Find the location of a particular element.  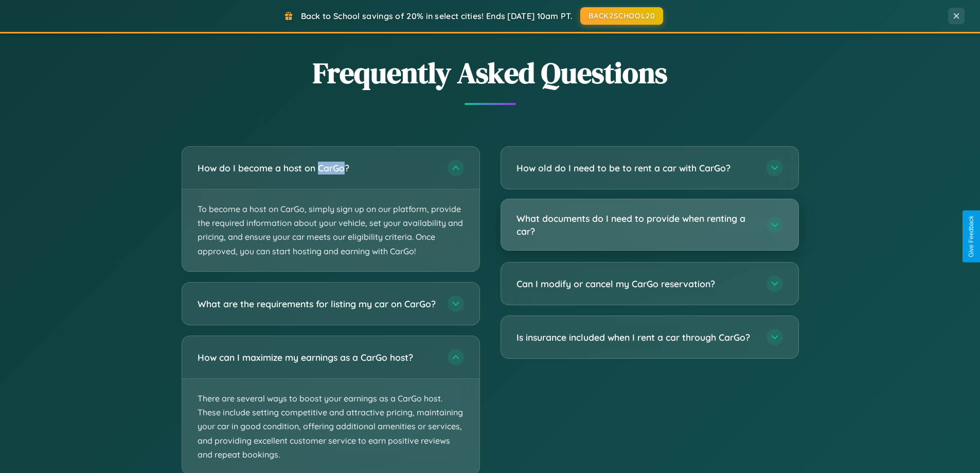

h3: What documents do I need to provide when renting a car? is located at coordinates (636, 225).